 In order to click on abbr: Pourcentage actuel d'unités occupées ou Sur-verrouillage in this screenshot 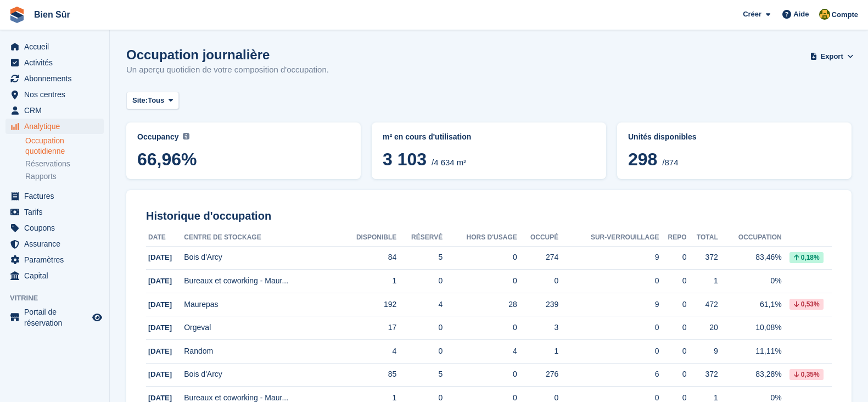, I will do `click(734, 137)`.